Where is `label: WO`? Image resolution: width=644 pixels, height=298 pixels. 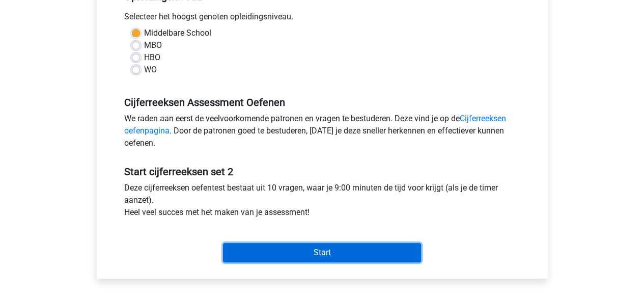
label: WO is located at coordinates (150, 70).